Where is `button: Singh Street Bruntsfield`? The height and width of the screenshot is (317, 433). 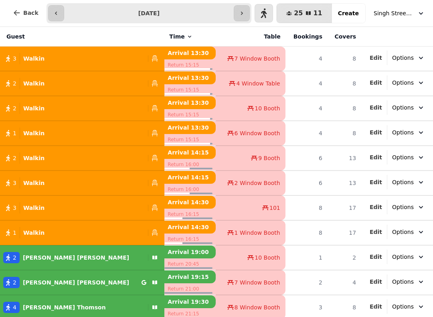 button: Singh Street Bruntsfield is located at coordinates (400, 13).